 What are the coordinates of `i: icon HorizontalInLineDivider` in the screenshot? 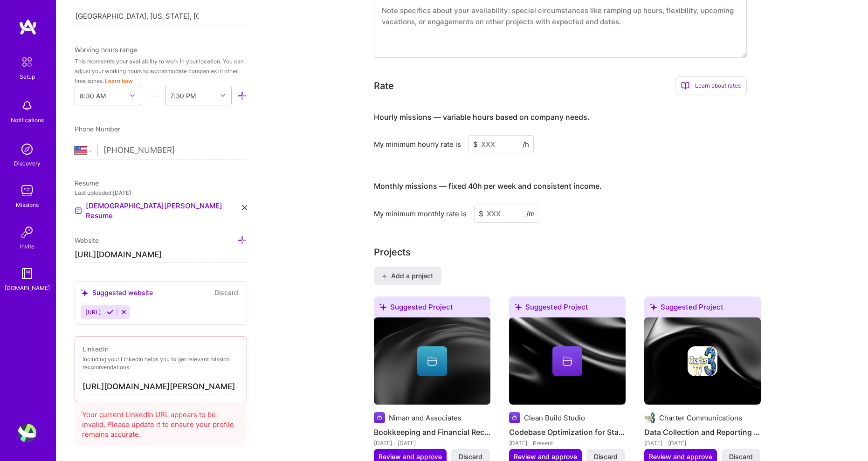 It's located at (153, 96).